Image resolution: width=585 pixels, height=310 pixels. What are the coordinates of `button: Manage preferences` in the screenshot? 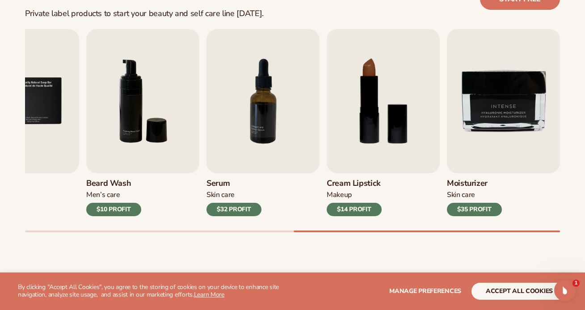 It's located at (425, 291).